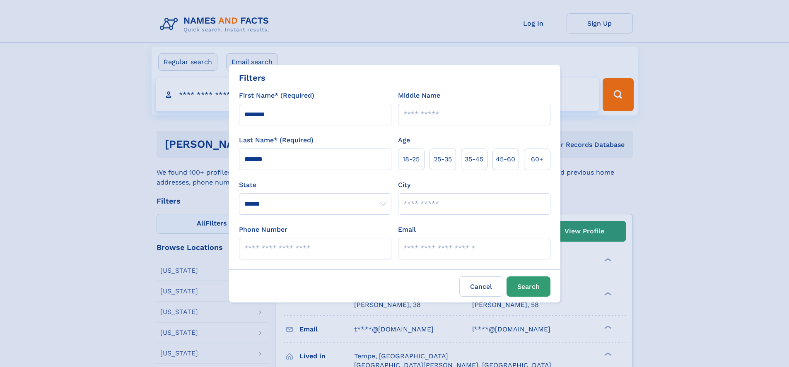  What do you see at coordinates (474, 159) in the screenshot?
I see `span: 35‑45` at bounding box center [474, 159].